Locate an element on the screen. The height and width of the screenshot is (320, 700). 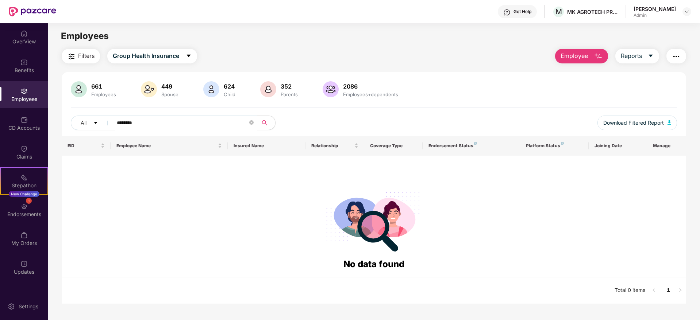
th: Joining Date is located at coordinates (618, 146).